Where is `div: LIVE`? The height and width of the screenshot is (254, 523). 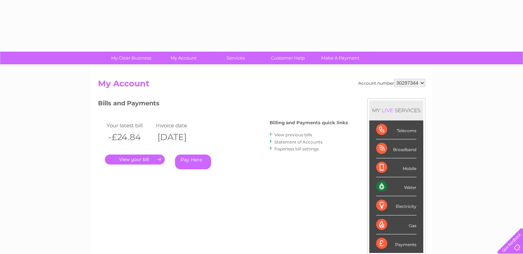 div: LIVE is located at coordinates (388, 110).